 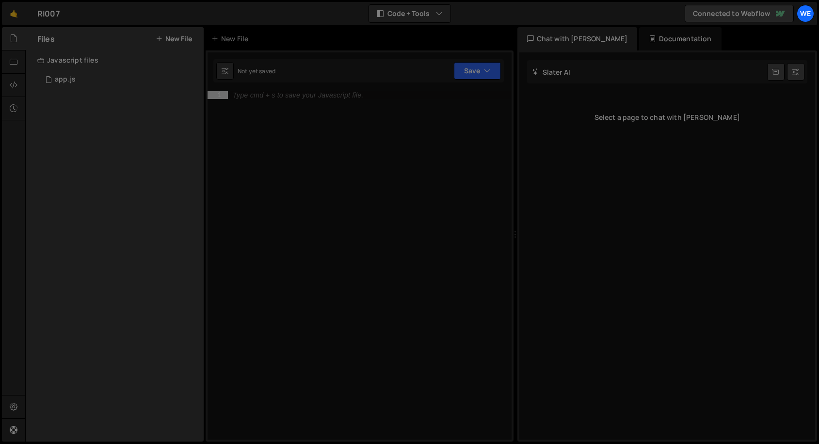 I want to click on div: 1, so click(x=218, y=95).